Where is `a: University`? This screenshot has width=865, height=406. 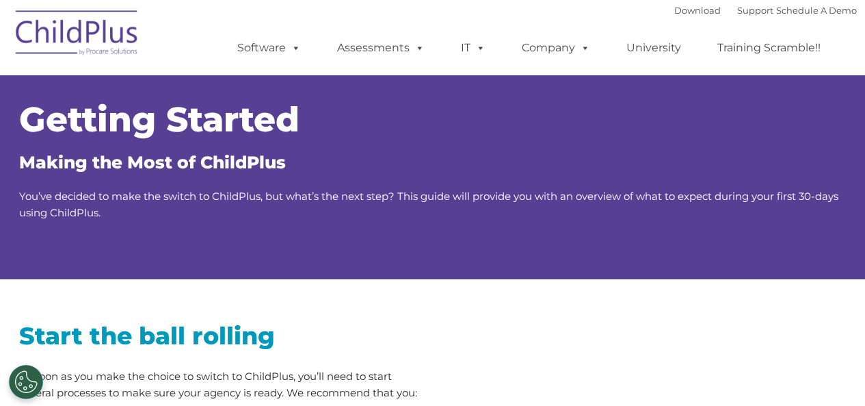
a: University is located at coordinates (654, 48).